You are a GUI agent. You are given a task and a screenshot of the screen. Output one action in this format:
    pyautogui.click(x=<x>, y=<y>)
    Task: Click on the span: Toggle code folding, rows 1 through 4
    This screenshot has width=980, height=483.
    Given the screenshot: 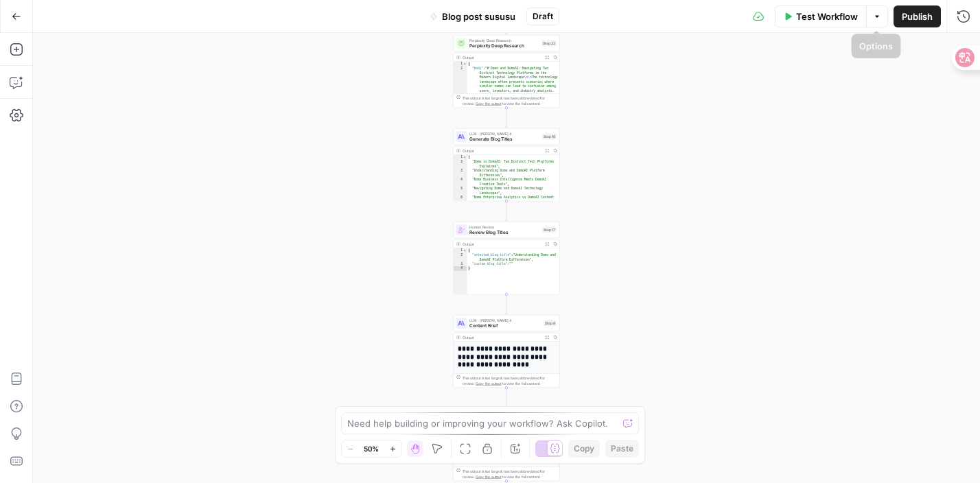 What is the action you would take?
    pyautogui.click(x=465, y=250)
    